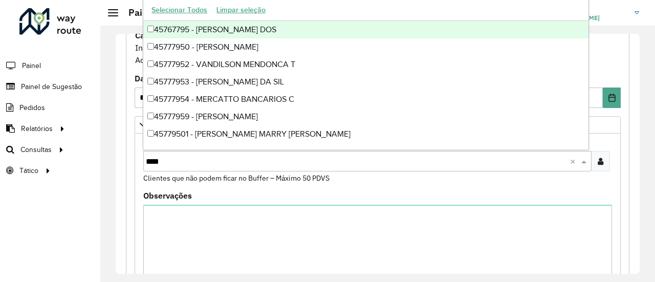  What do you see at coordinates (220, 35) in the screenshot?
I see `strong: Cadastro Painel de sugestão de roteirização:` at bounding box center [220, 35].